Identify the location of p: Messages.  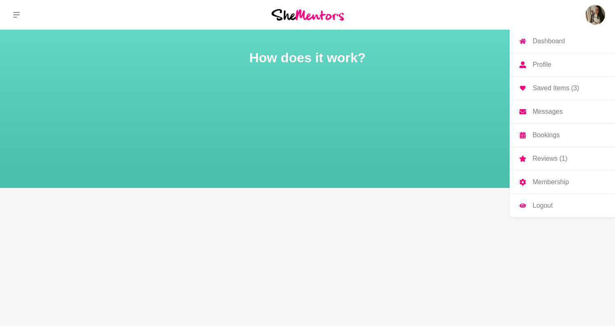
(547, 112).